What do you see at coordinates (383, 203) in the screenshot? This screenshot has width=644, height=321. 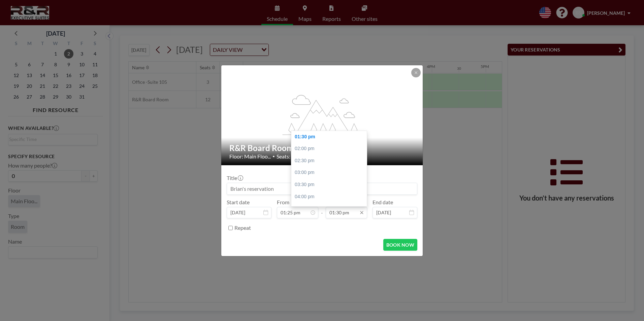 I see `label: End date` at bounding box center [383, 203].